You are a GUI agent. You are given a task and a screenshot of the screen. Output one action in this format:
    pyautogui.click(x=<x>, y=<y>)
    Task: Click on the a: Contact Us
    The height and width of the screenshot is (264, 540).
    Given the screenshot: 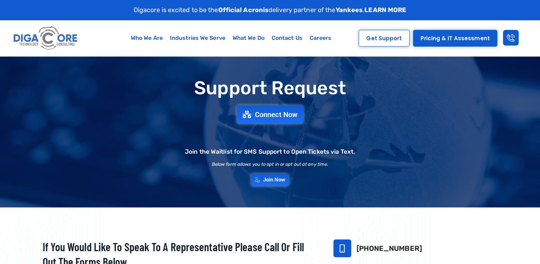 What is the action you would take?
    pyautogui.click(x=287, y=38)
    